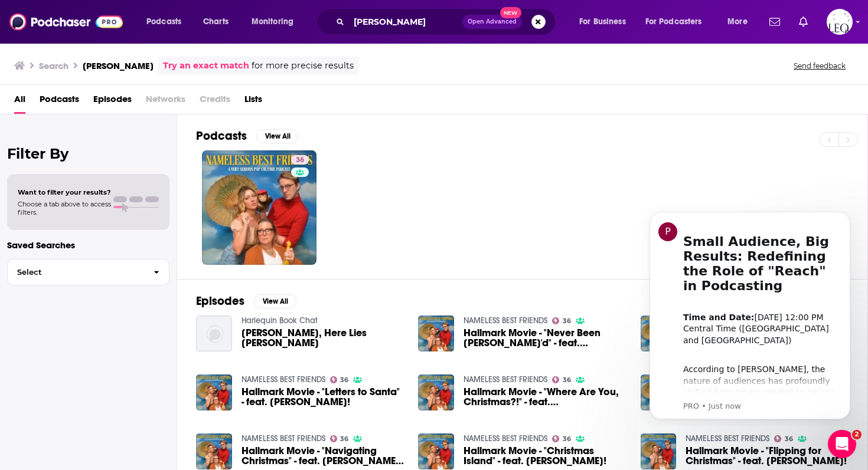 The image size is (868, 470). I want to click on span: Choose a tab above to access filters., so click(64, 208).